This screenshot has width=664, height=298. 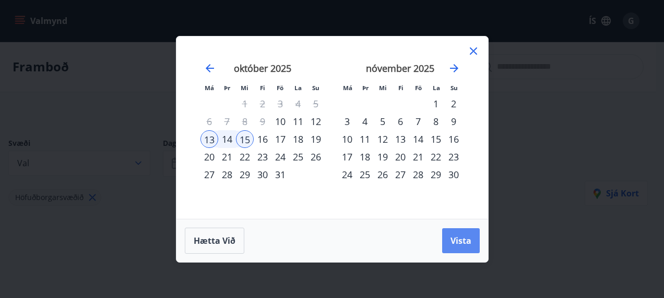 I want to click on td: Choose föstudagur, 17. október 2025 as your check-in date. It’s available., so click(x=280, y=139).